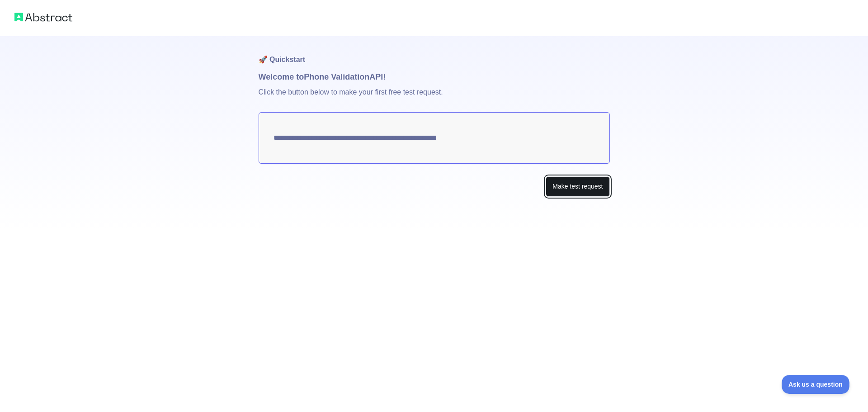 This screenshot has width=868, height=412. What do you see at coordinates (434, 77) in the screenshot?
I see `h1: Welcome to Phone Validation API!` at bounding box center [434, 77].